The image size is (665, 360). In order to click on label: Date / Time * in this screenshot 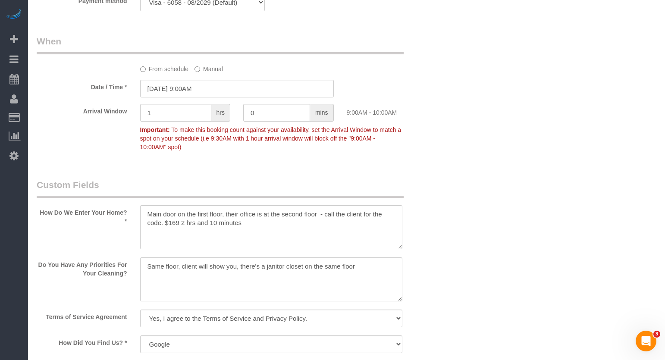, I will do `click(82, 85)`.